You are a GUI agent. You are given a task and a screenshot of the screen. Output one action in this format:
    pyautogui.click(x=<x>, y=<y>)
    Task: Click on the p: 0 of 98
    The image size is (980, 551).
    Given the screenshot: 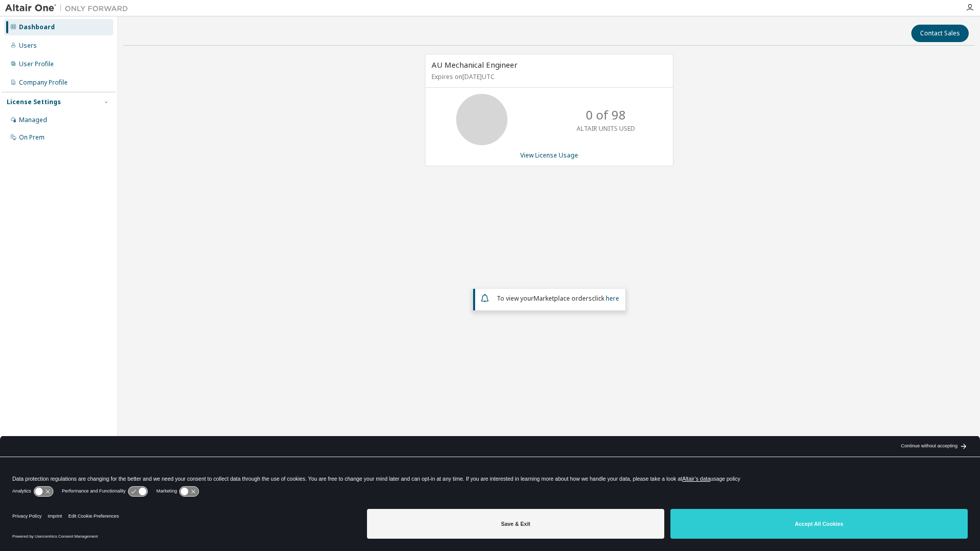 What is the action you would take?
    pyautogui.click(x=606, y=115)
    